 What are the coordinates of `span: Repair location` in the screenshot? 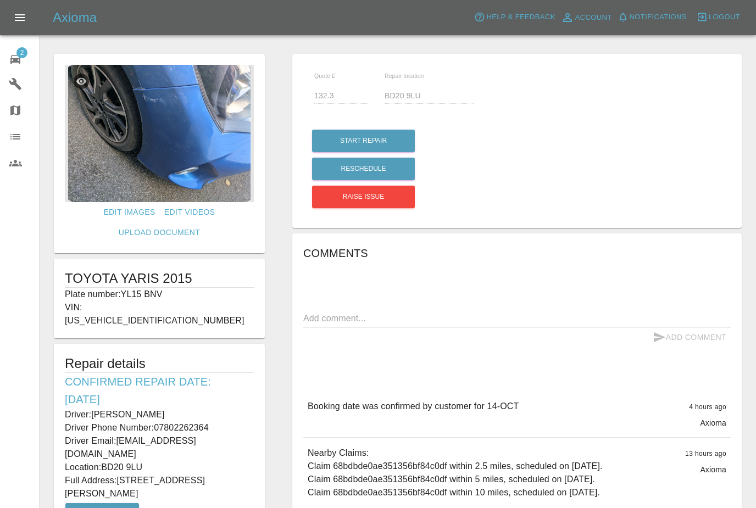 It's located at (404, 76).